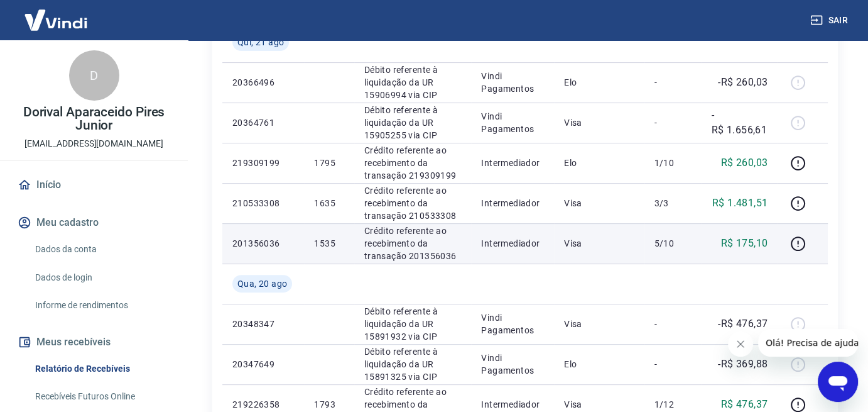 The width and height of the screenshot is (868, 412). Describe the element at coordinates (413, 324) in the screenshot. I see `p: Débito referente à liquidação da UR 15891932 via CIP` at that location.